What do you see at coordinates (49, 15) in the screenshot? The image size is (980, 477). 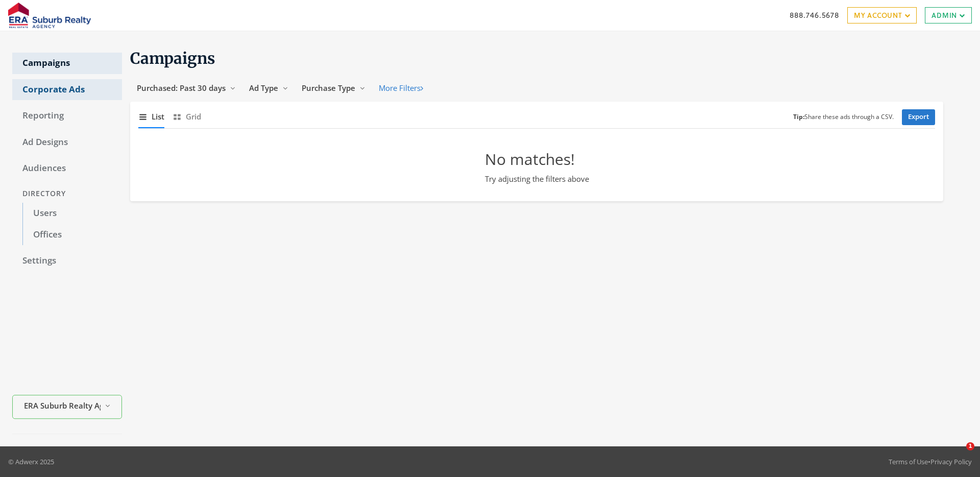 I see `img: Adwerx` at bounding box center [49, 15].